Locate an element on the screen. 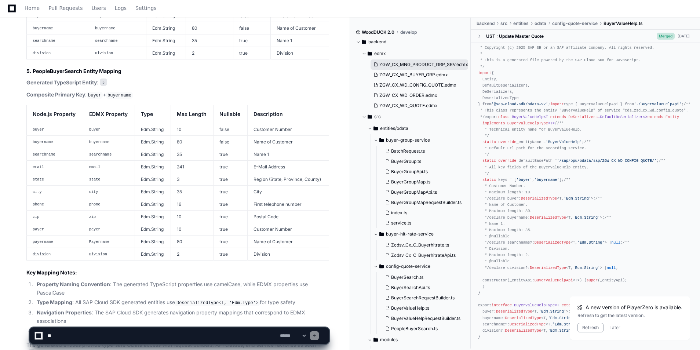 The image size is (700, 350). span: ZGW_CX_WD_ORDER.edmx is located at coordinates (409, 95).